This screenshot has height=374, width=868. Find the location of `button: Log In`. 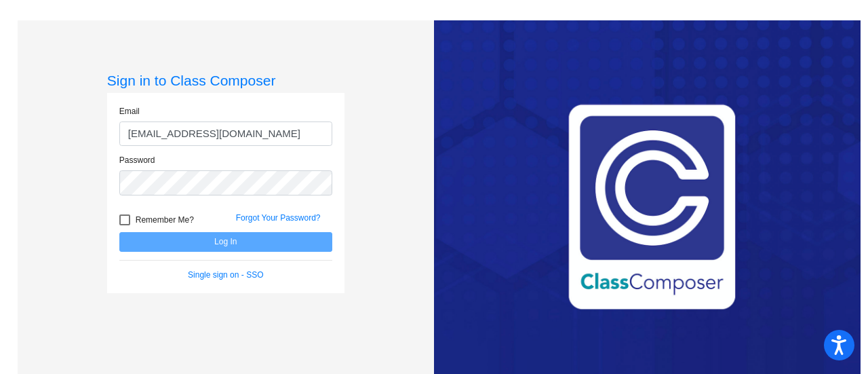

button: Log In is located at coordinates (226, 241).